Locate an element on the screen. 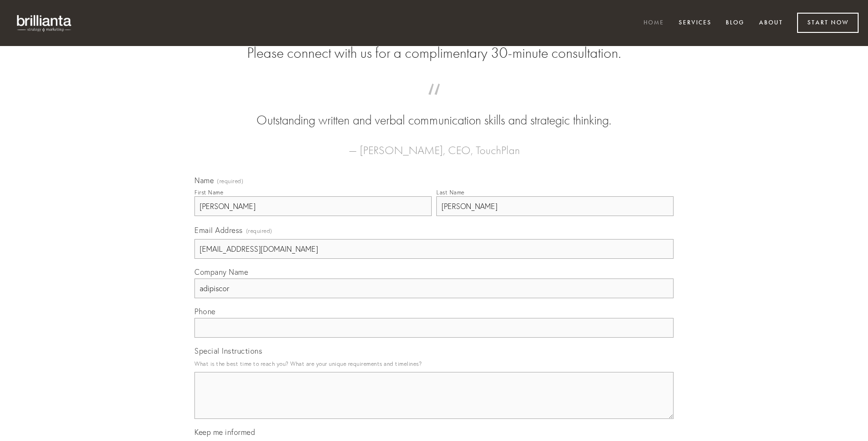 The image size is (868, 441). span: Special Instructions is located at coordinates (228, 351).